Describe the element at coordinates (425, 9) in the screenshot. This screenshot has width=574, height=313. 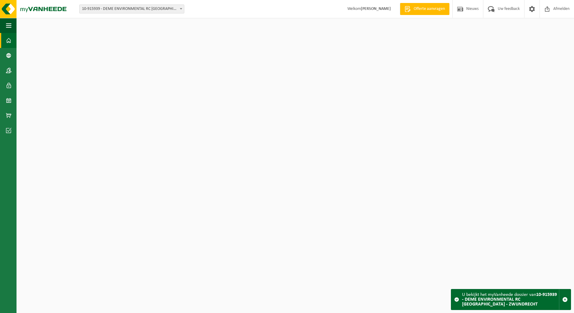
I see `a: Offerte aanvragen` at that location.